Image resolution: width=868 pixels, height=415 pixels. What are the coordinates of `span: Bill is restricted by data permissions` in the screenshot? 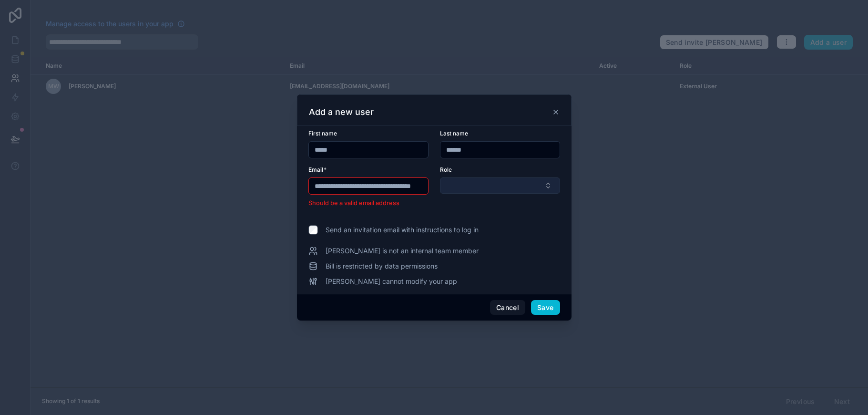 It's located at (381, 266).